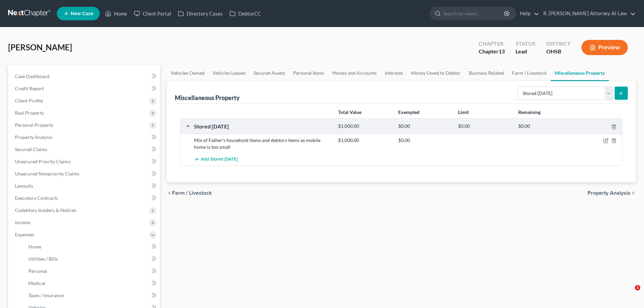  I want to click on strong: Limit, so click(464, 112).